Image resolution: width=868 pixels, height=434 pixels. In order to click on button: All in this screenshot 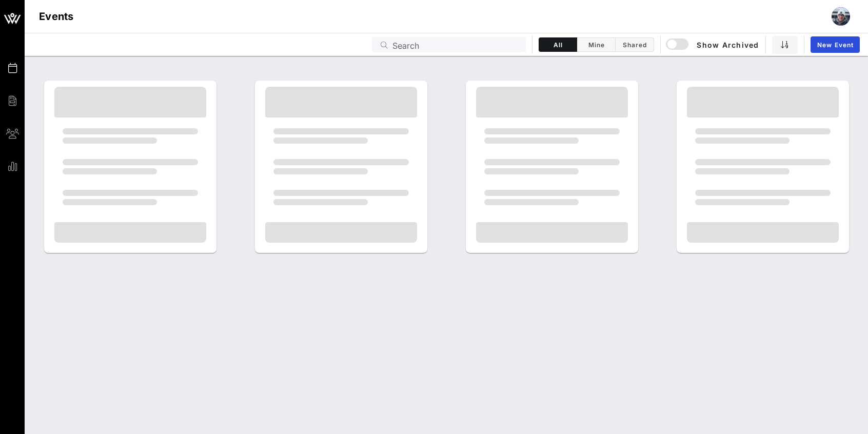, I will do `click(558, 45)`.